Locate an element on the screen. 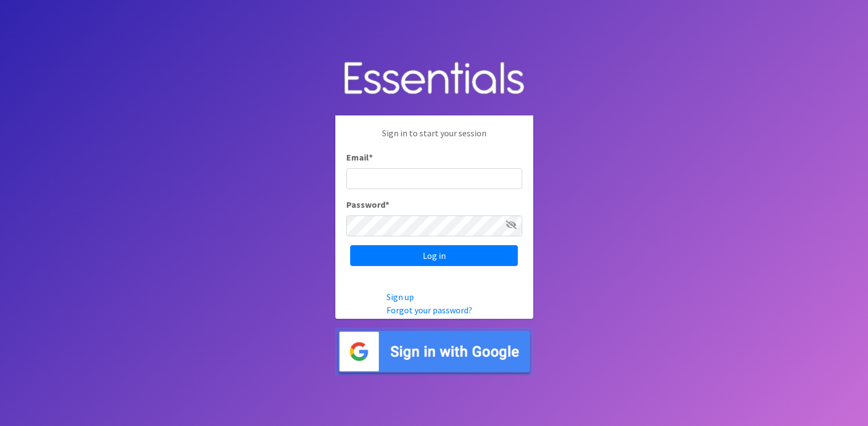  p: Sign in to start your session is located at coordinates (434, 139).